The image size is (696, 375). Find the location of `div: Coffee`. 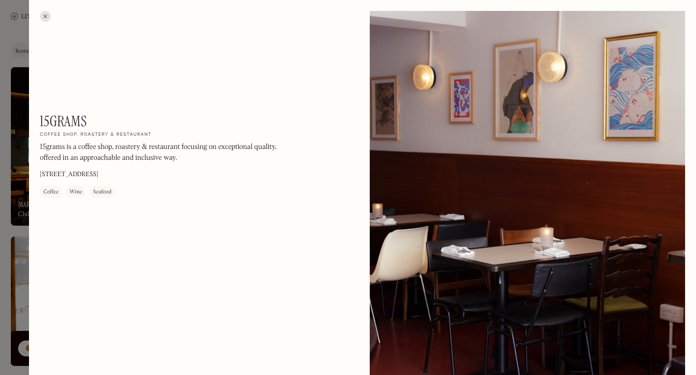

div: Coffee is located at coordinates (51, 192).